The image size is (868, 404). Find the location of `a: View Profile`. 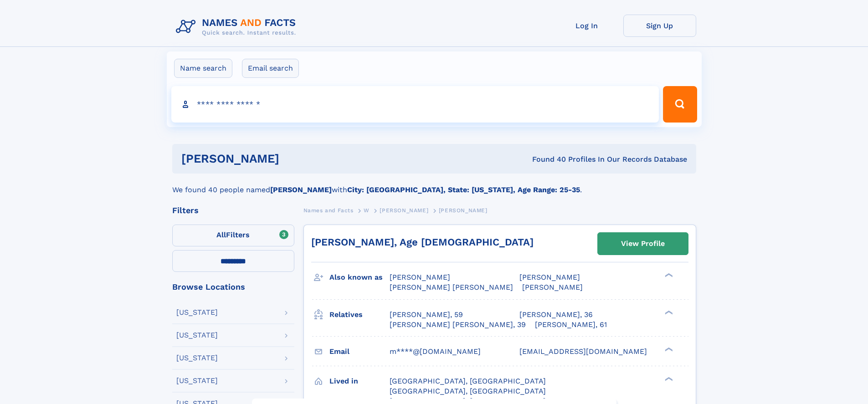

a: View Profile is located at coordinates (643, 244).